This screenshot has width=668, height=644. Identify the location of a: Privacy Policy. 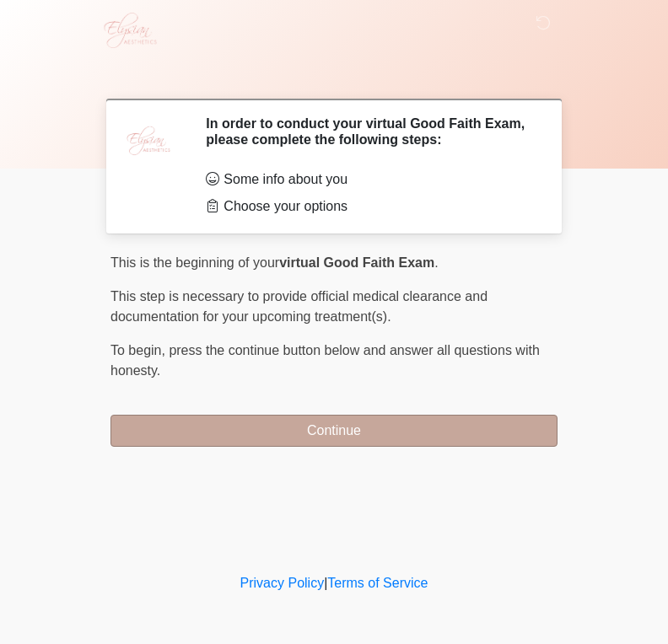
(282, 582).